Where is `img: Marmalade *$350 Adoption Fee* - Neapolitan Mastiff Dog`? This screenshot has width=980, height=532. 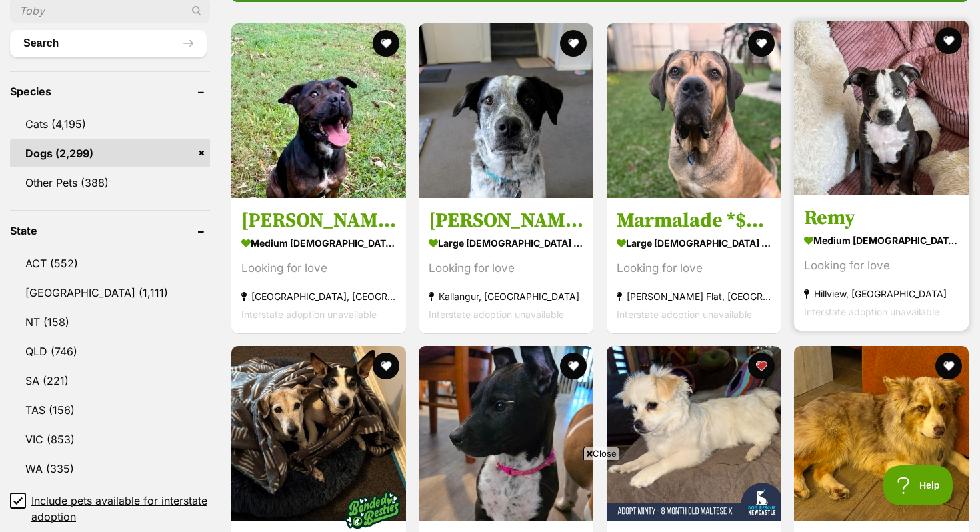 img: Marmalade *$350 Adoption Fee* - Neapolitan Mastiff Dog is located at coordinates (694, 111).